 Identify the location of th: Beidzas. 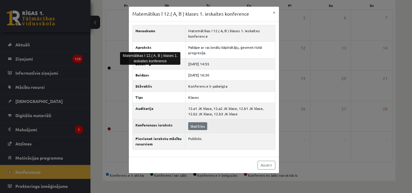
(158, 75).